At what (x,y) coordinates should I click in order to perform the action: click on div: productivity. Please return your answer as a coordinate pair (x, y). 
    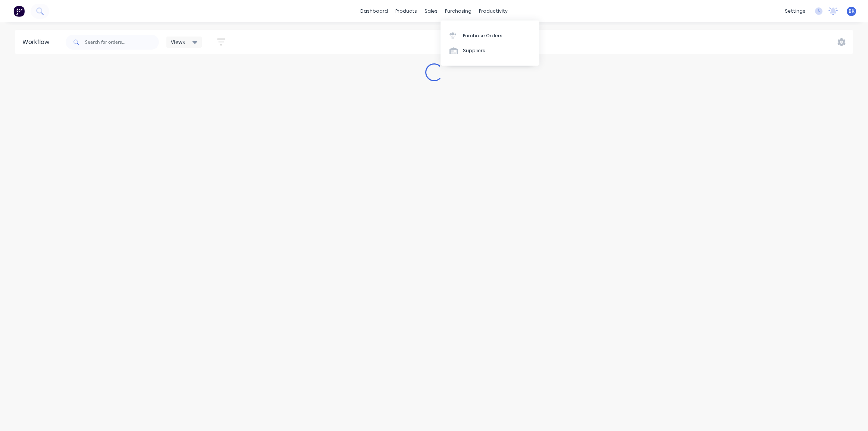
    Looking at the image, I should click on (493, 11).